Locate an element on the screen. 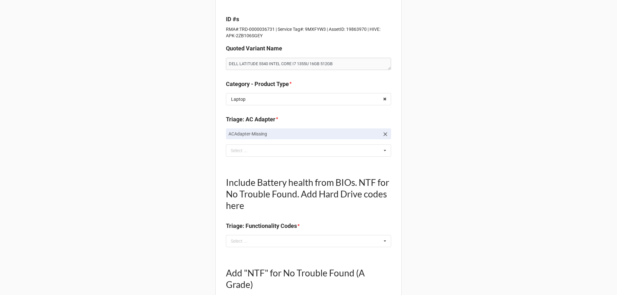  label: Triage: Functionality Codes is located at coordinates (261, 226).